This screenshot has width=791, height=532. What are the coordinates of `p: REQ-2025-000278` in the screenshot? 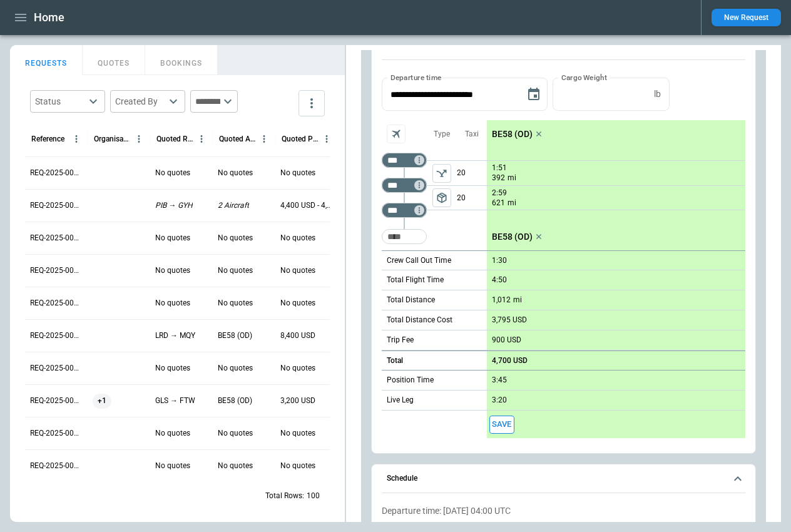 It's located at (56, 173).